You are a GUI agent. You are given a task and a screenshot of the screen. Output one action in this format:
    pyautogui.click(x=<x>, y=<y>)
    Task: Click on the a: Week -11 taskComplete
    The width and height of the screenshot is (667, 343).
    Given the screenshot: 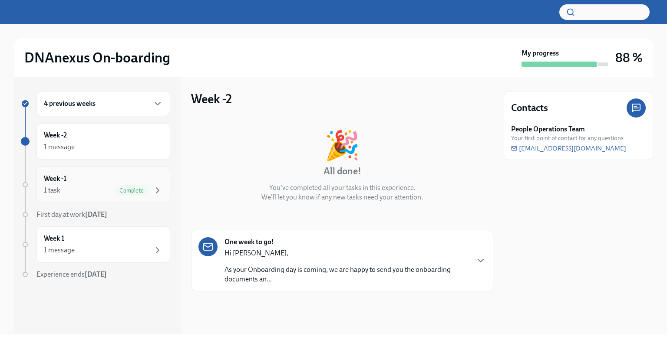 What is the action you would take?
    pyautogui.click(x=95, y=185)
    